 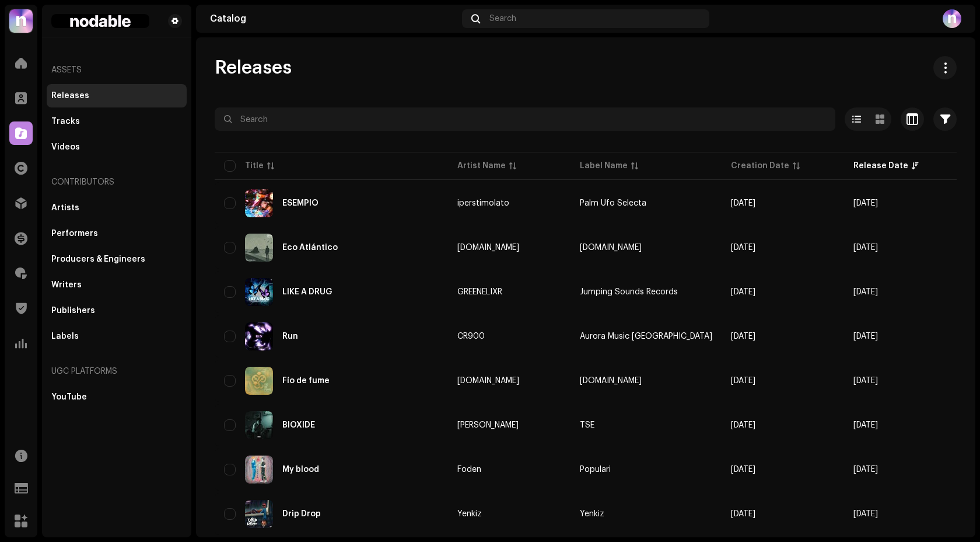 I want to click on div: Fío de fume, so click(x=305, y=381).